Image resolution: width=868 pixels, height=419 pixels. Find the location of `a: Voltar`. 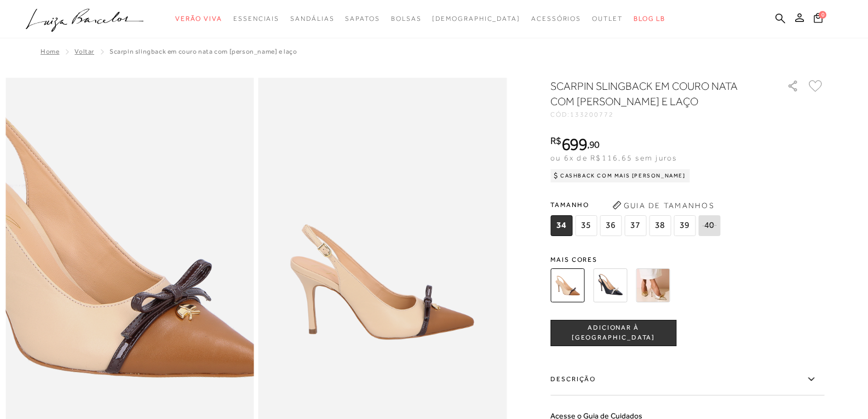

a: Voltar is located at coordinates (84, 52).